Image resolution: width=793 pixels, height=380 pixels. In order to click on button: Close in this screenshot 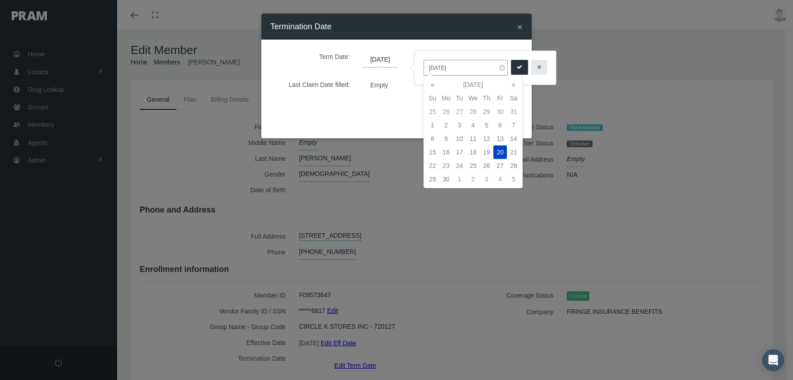, I will do `click(520, 27)`.